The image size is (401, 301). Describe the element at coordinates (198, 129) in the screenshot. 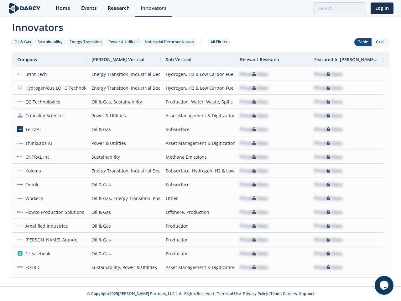

I see `div: Subsurface` at that location.